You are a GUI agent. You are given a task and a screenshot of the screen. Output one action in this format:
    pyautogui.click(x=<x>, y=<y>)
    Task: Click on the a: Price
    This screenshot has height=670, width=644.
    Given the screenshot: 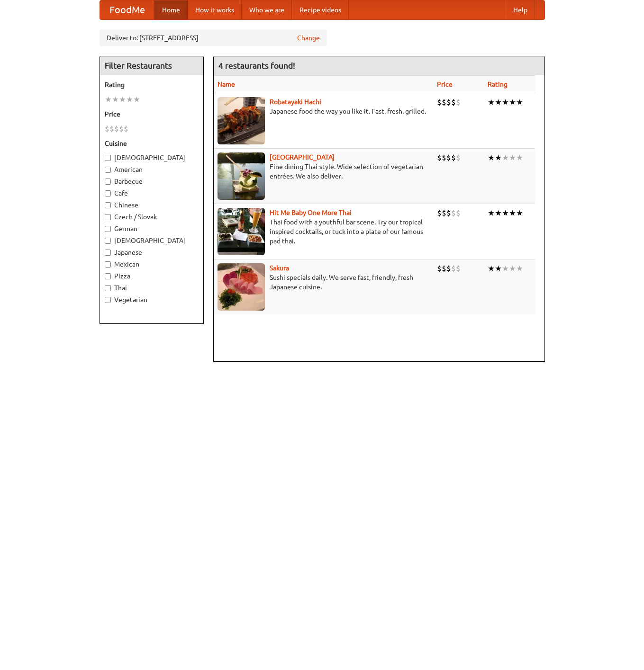 What is the action you would take?
    pyautogui.click(x=445, y=84)
    